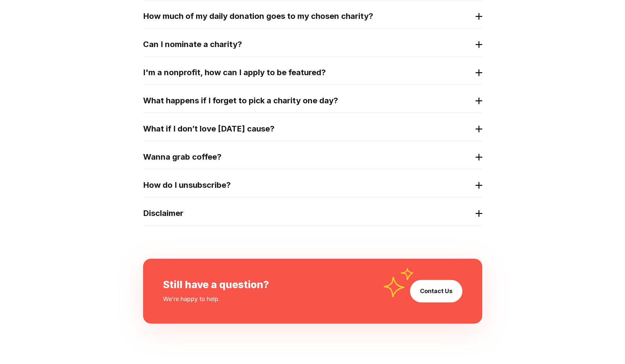  Describe the element at coordinates (436, 291) in the screenshot. I see `a: Contact Us` at that location.